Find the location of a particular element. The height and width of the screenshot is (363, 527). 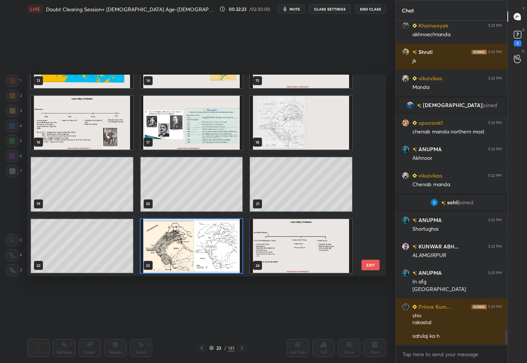

img: d0203acc07194da8910f458084b0032f.jpg is located at coordinates (406, 123).